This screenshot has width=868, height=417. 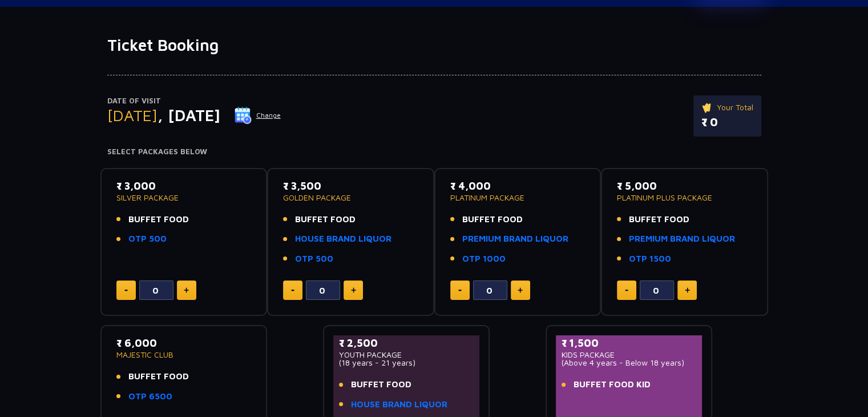 I want to click on p: ₹ 3,500, so click(x=351, y=185).